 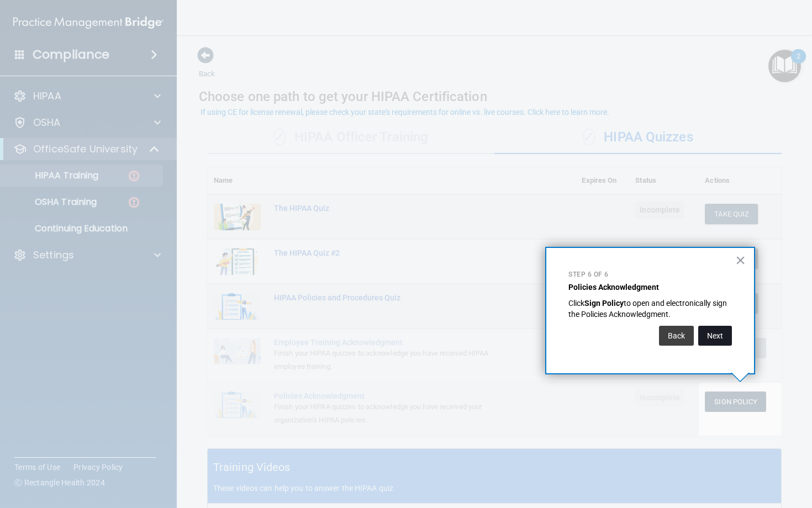 What do you see at coordinates (576, 303) in the screenshot?
I see `span: Click` at bounding box center [576, 303].